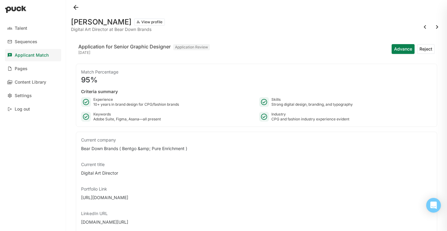  Describe the element at coordinates (26, 42) in the screenshot. I see `div: Sequences` at that location.